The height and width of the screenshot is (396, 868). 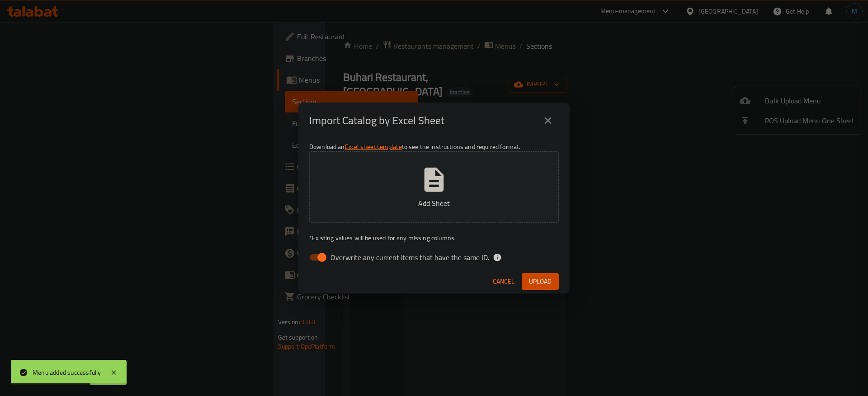 What do you see at coordinates (410, 258) in the screenshot?
I see `span: Overwrite any current items that have the same ID.` at bounding box center [410, 258].